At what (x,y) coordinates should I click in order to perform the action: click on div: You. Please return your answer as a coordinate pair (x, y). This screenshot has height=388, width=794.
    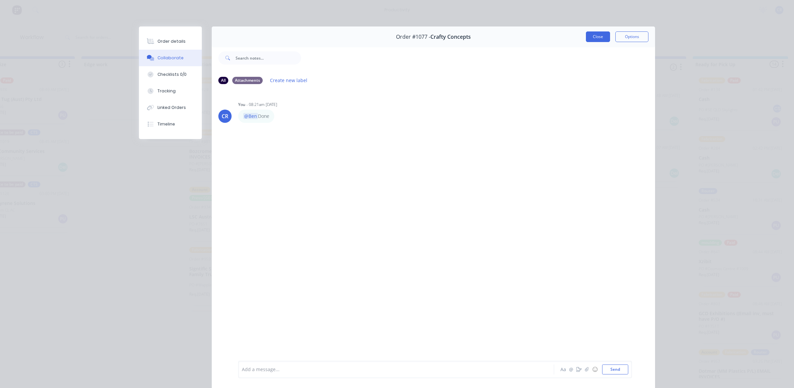
    Looking at the image, I should click on (241, 105).